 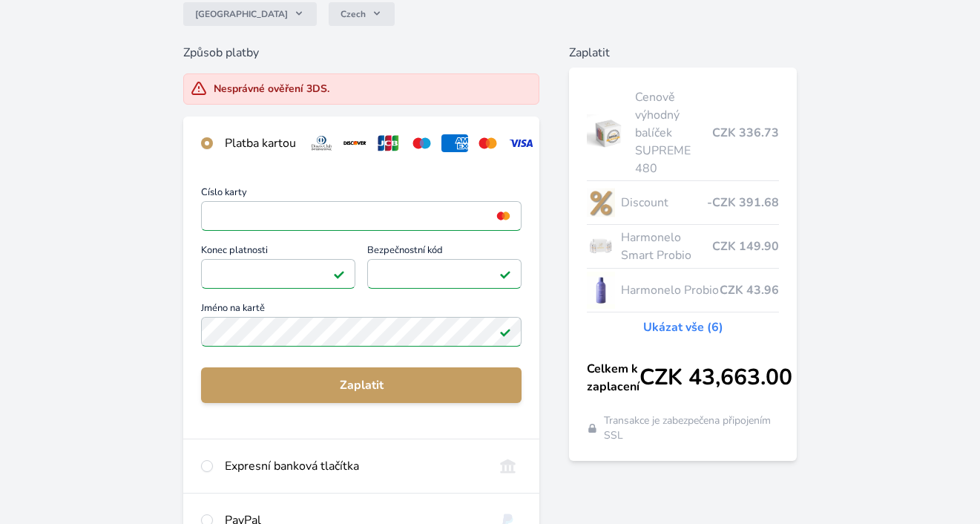 I want to click on h6: Zaplatit, so click(x=682, y=53).